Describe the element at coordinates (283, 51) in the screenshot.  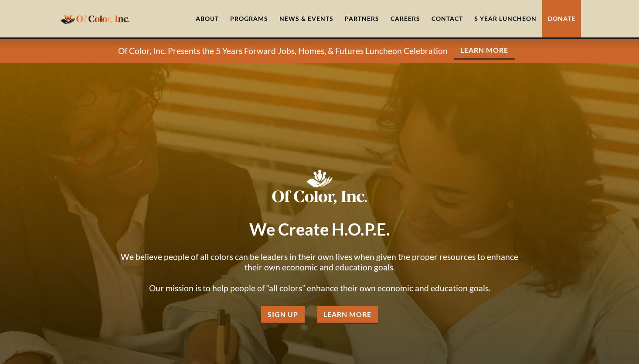
I see `p: Of Color, Inc. Presents the 5 Years Forward Jobs, Homes, & Futures Luncheon Celebration` at that location.